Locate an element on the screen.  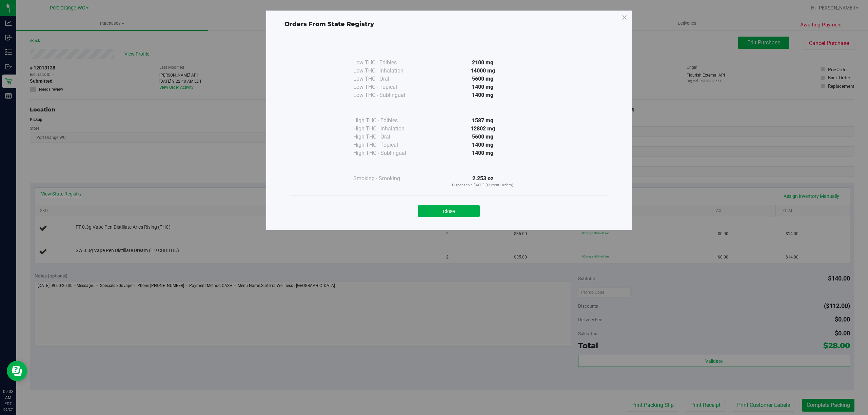
div: Smoking - Smoking is located at coordinates (387, 178).